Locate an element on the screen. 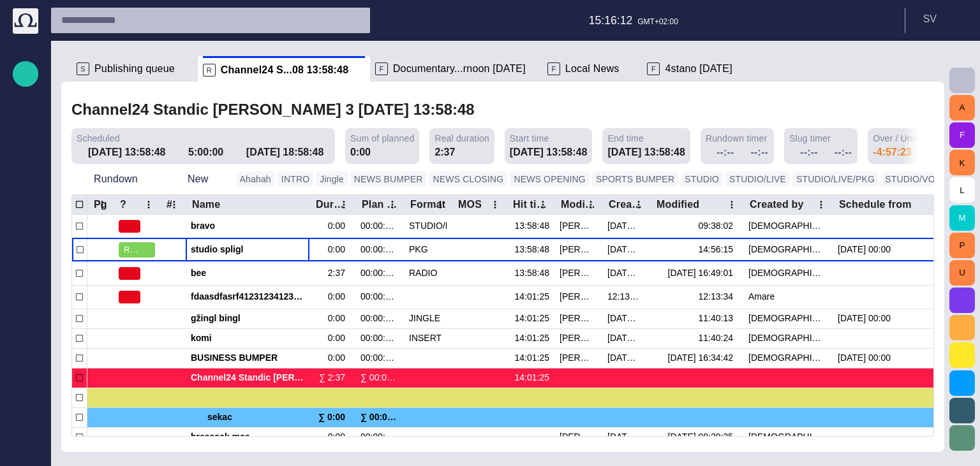 This screenshot has height=466, width=980. div: SPublishing queue is located at coordinates (134, 69).